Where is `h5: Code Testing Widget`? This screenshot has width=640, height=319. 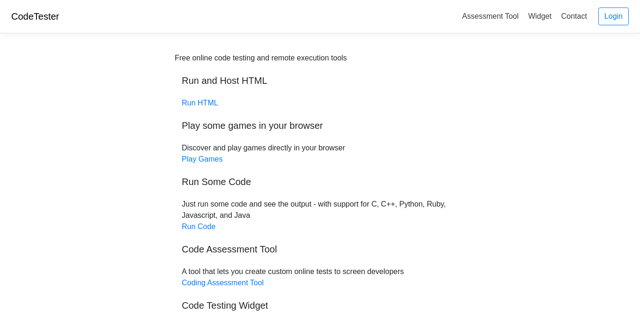
h5: Code Testing Widget is located at coordinates (320, 306).